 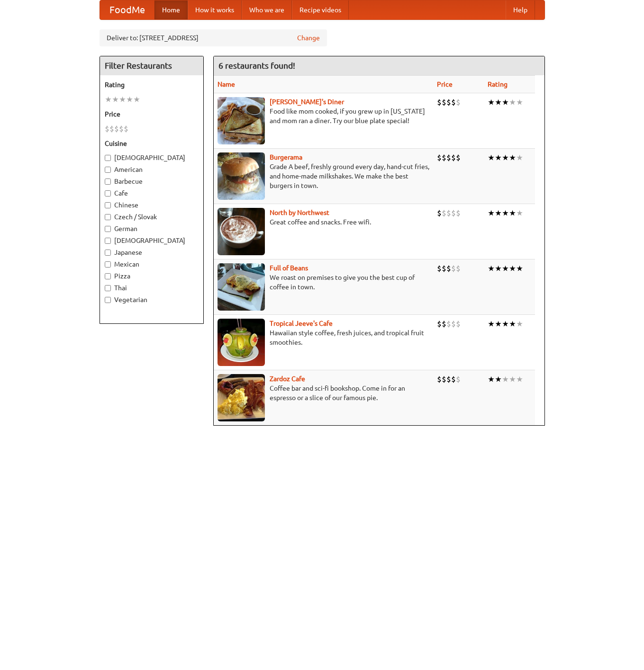 What do you see at coordinates (287, 379) in the screenshot?
I see `b: Zardoz Cafe` at bounding box center [287, 379].